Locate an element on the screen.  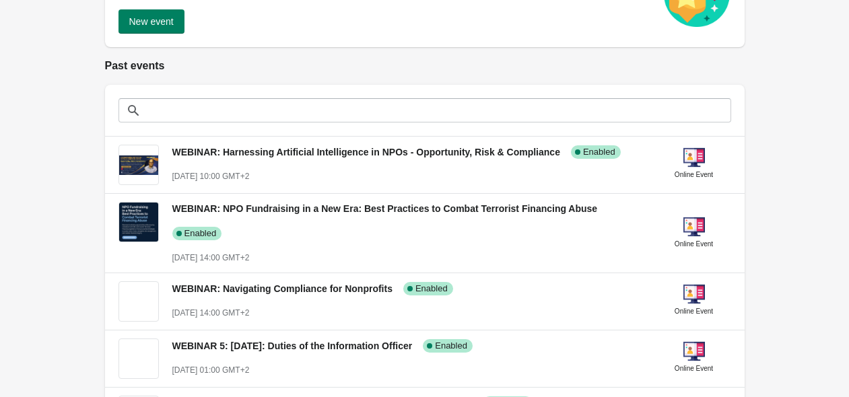
span: WEBINAR: Navigating Compliance for Nonprofits is located at coordinates (282, 289).